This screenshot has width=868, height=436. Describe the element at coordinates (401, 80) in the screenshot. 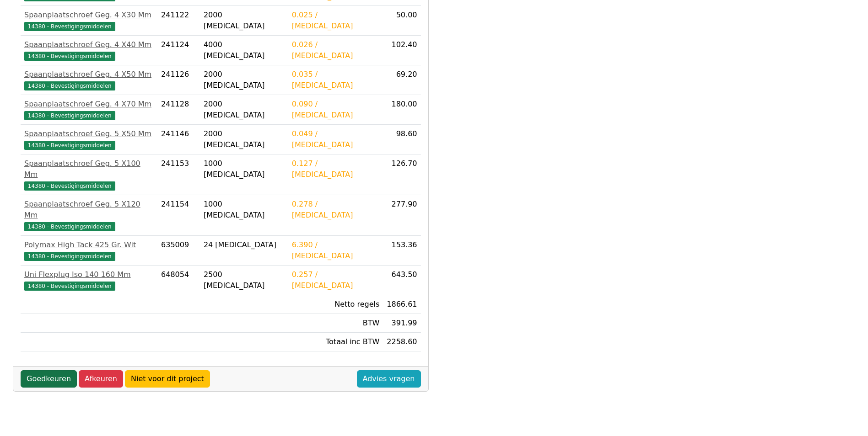

I see `td: 69.20` at that location.